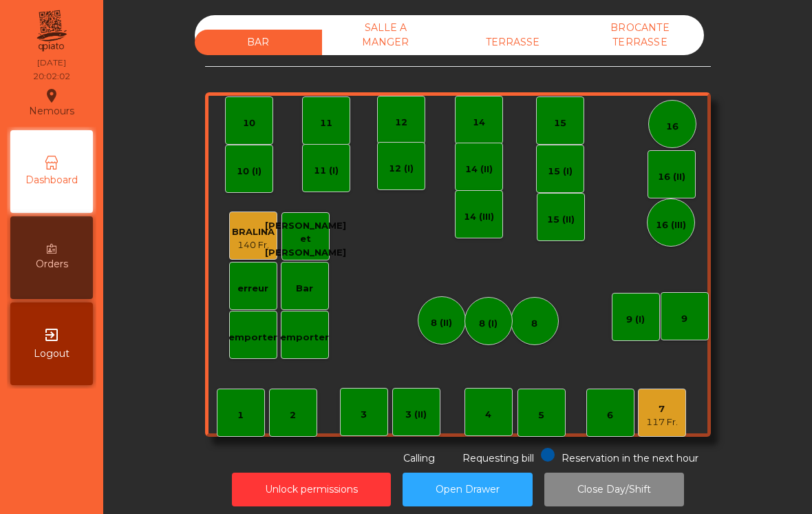 The width and height of the screenshot is (812, 514). Describe the element at coordinates (311, 489) in the screenshot. I see `button: Unlock permissions` at that location.